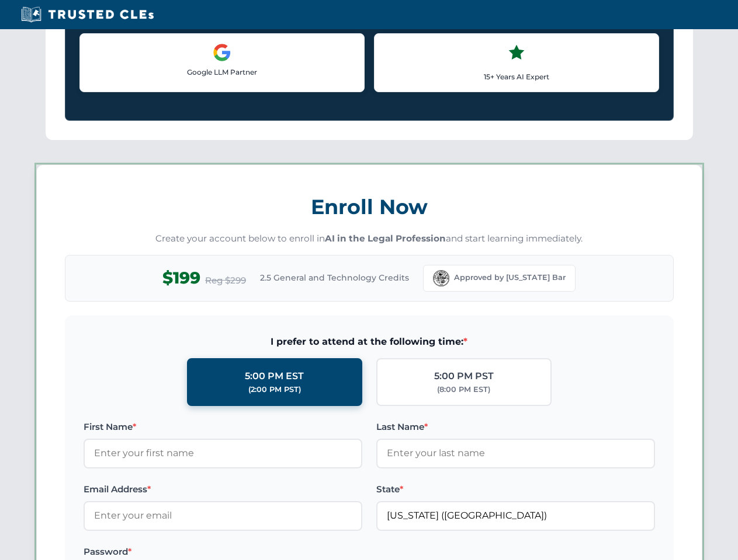 This screenshot has height=560, width=738. I want to click on span: 2.5 General and Technology Credits, so click(334, 278).